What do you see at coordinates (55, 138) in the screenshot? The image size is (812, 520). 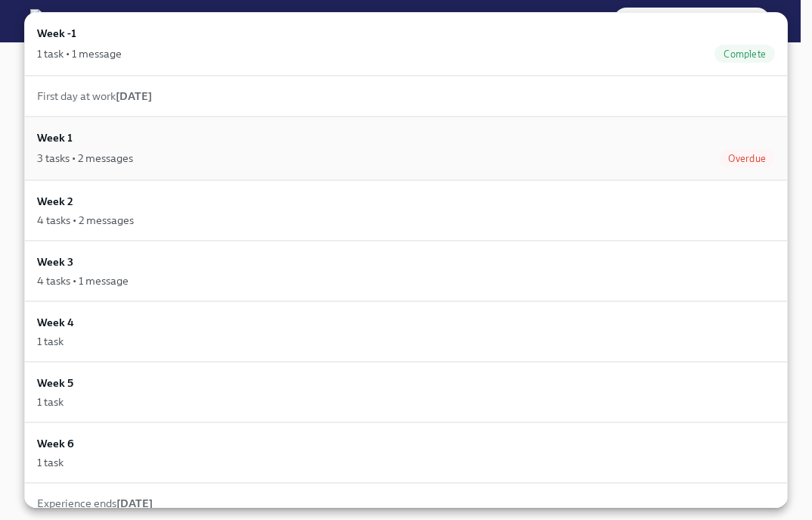 I see `h6: Week 1` at bounding box center [55, 138].